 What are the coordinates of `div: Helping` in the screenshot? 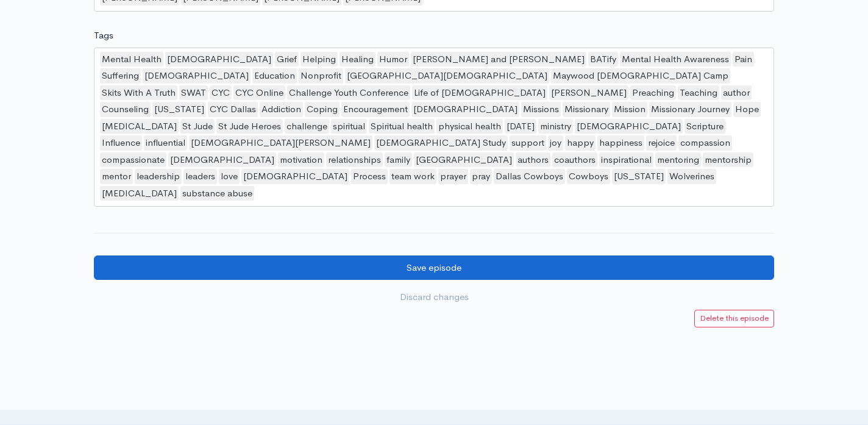 It's located at (319, 59).